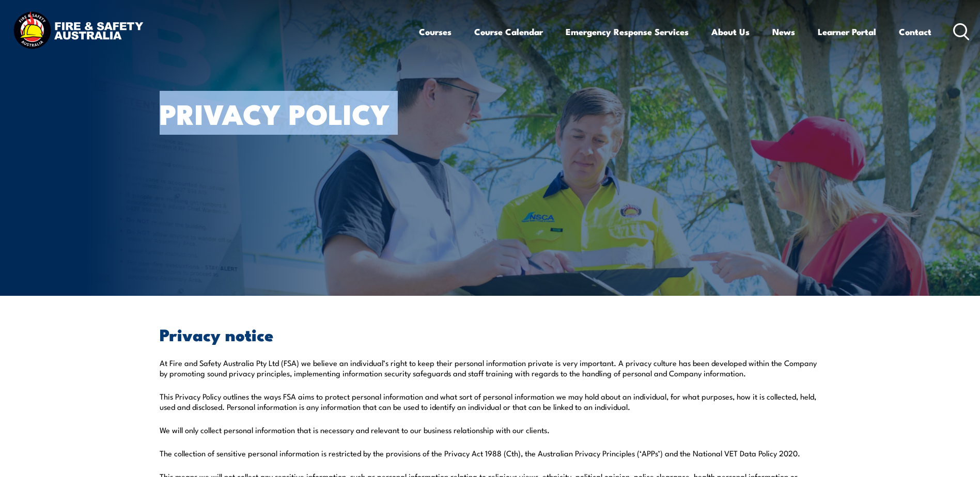 The image size is (980, 477). What do you see at coordinates (783, 32) in the screenshot?
I see `a: News` at bounding box center [783, 32].